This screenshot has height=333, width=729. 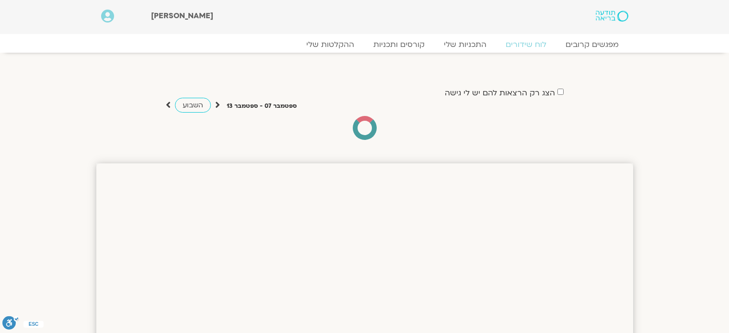 What do you see at coordinates (193, 105) in the screenshot?
I see `a: השבוע` at bounding box center [193, 105].